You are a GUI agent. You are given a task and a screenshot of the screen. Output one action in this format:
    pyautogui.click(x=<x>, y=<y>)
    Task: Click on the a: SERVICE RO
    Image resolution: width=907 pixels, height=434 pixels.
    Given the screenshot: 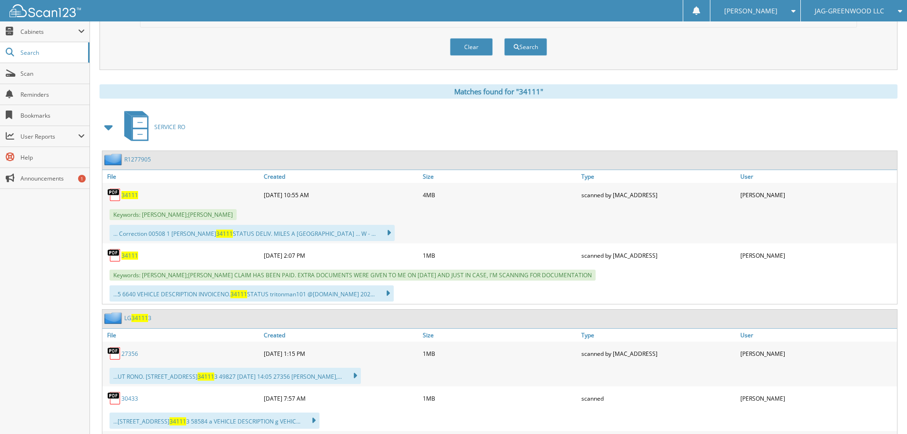 What is the action you would take?
    pyautogui.click(x=152, y=127)
    